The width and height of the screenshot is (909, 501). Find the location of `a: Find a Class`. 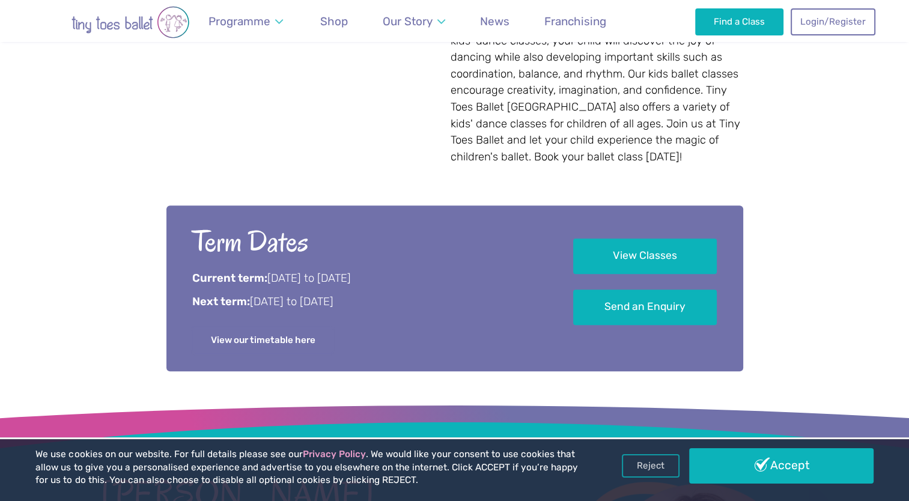

a: Find a Class is located at coordinates (739, 22).